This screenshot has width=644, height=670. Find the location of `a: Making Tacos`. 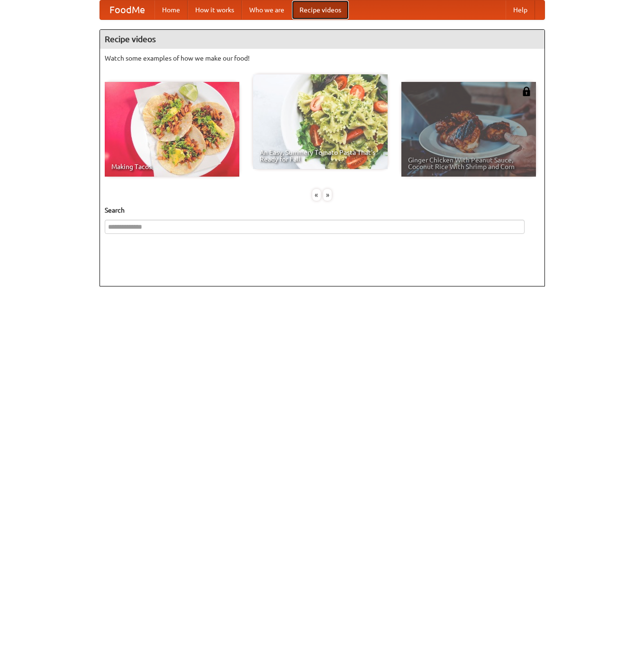

a: Making Tacos is located at coordinates (172, 129).